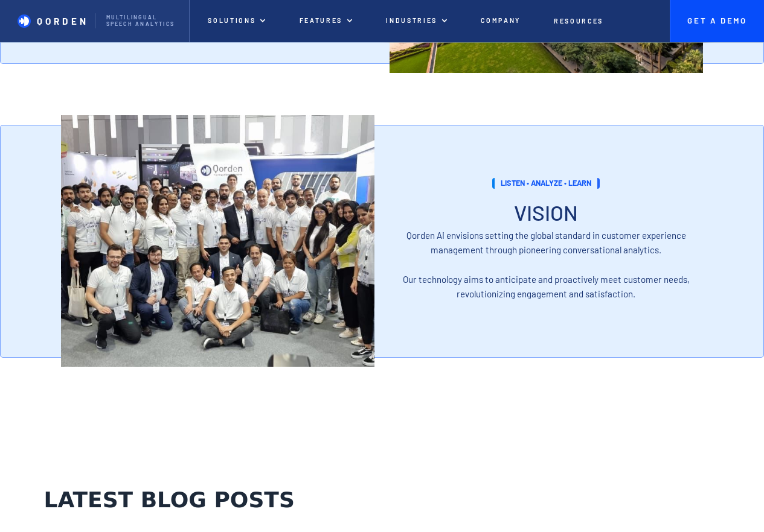 The width and height of the screenshot is (764, 532). What do you see at coordinates (578, 21) in the screenshot?
I see `p: Resources` at bounding box center [578, 21].